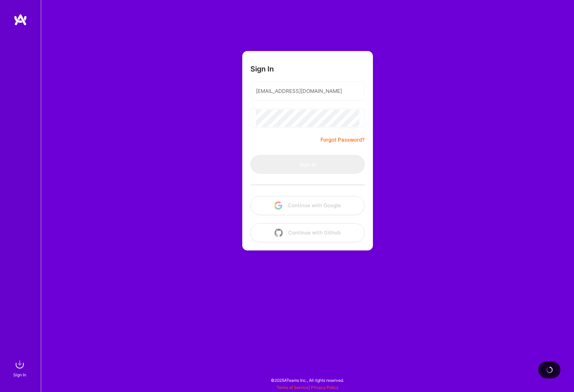 The height and width of the screenshot is (392, 574). Describe the element at coordinates (308, 205) in the screenshot. I see `button: Continue with Google` at that location.